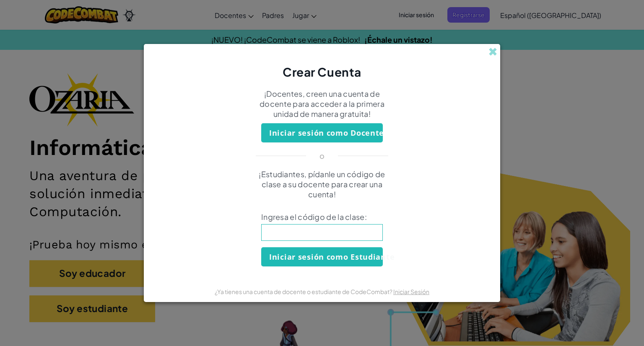  I want to click on button: Iniciar sesión como Docente, so click(322, 133).